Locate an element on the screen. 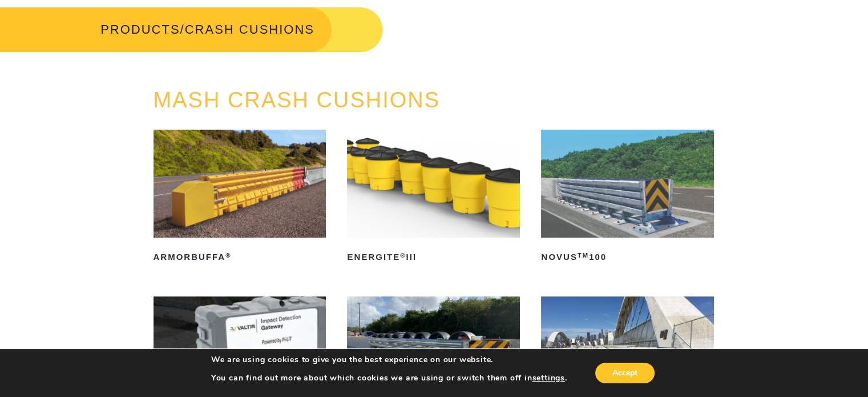 This screenshot has height=397, width=868. sup: TM is located at coordinates (584, 255).